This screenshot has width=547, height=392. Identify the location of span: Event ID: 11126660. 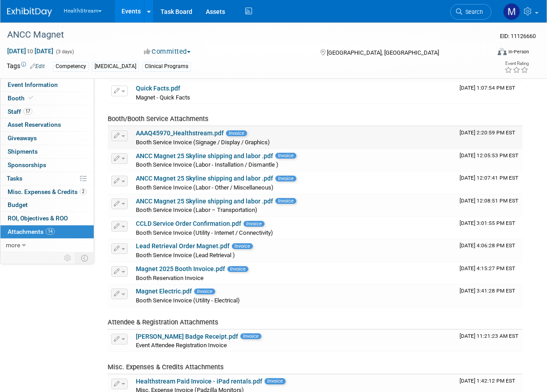
(517, 36).